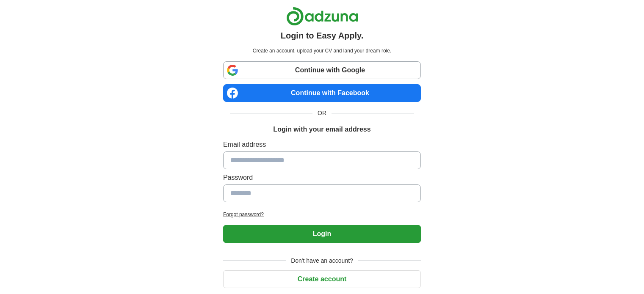  Describe the element at coordinates (322, 215) in the screenshot. I see `h2: Forgot password?` at that location.